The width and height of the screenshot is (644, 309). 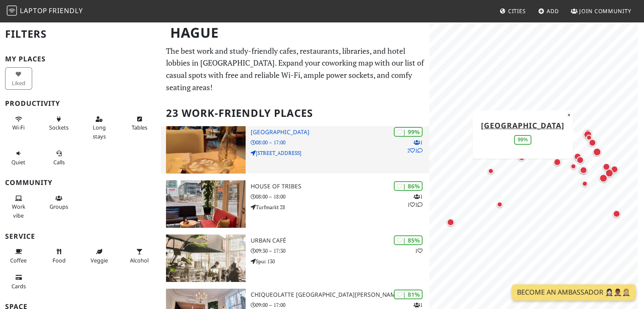 What do you see at coordinates (99, 260) in the screenshot?
I see `span: Veggie` at bounding box center [99, 260].